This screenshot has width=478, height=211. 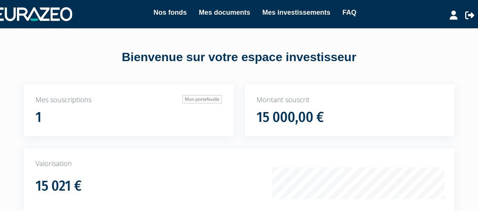 What do you see at coordinates (239, 57) in the screenshot?
I see `div: Bienvenue sur votre espace investisseur` at bounding box center [239, 57].